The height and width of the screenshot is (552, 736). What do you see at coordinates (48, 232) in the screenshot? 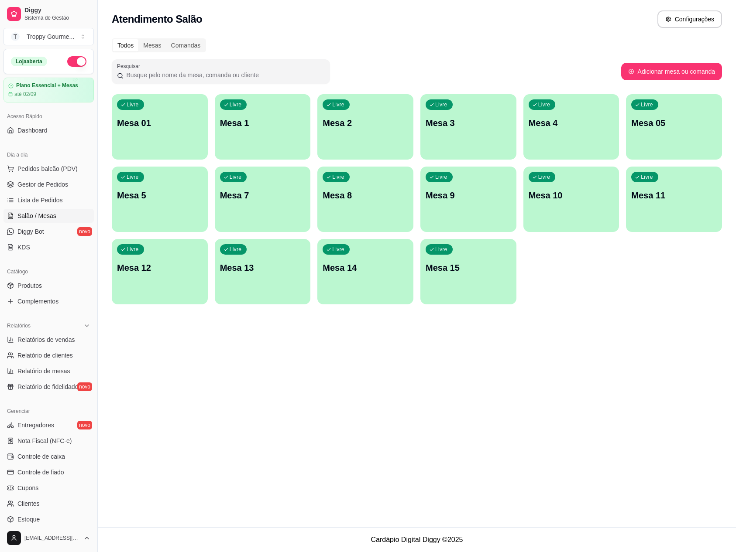
I see `a: Diggy Botnovo` at bounding box center [48, 232].